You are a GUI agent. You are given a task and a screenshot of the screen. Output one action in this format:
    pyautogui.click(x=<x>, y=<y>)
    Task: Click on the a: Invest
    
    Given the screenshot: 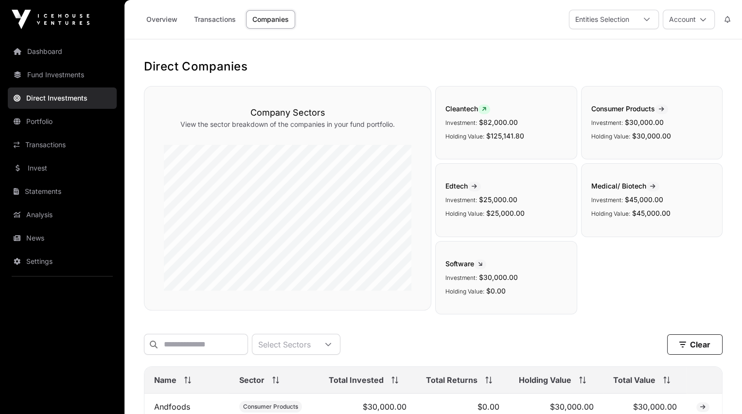 What is the action you would take?
    pyautogui.click(x=62, y=168)
    